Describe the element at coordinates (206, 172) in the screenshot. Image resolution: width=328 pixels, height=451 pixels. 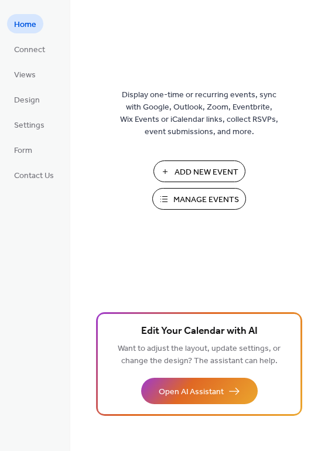
I see `span: Add New Event` at that location.